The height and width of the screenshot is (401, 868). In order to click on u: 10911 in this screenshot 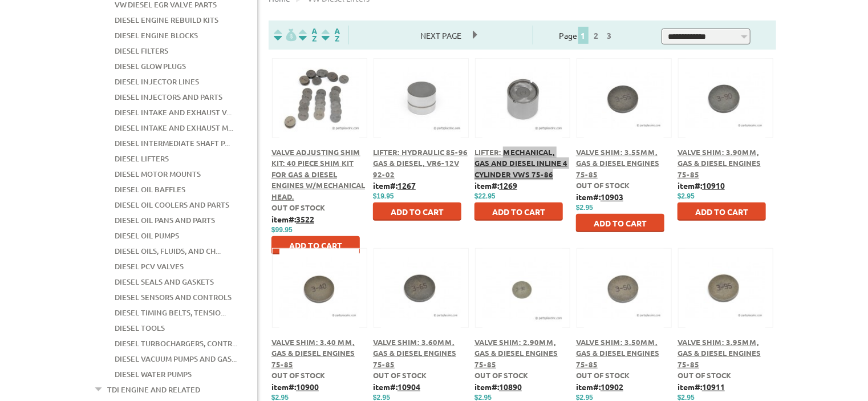, I will do `click(714, 387)`.